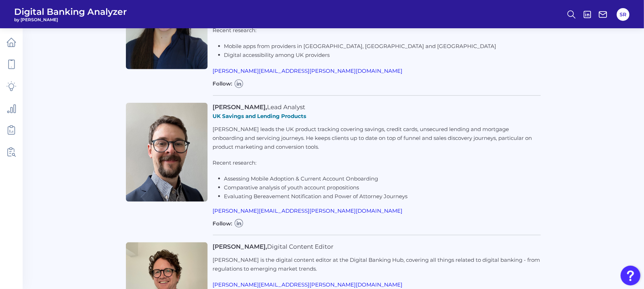  I want to click on img: MicrosoftTeams-image_(26).png, so click(166, 152).